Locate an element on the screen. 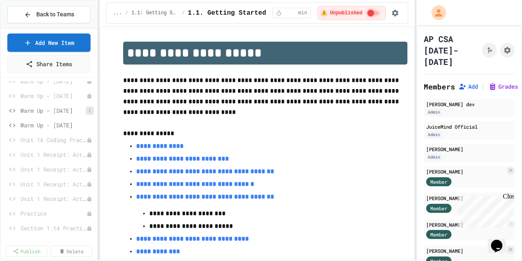 The width and height of the screenshot is (522, 261). span: Section 1.14 Practice is located at coordinates (53, 228).